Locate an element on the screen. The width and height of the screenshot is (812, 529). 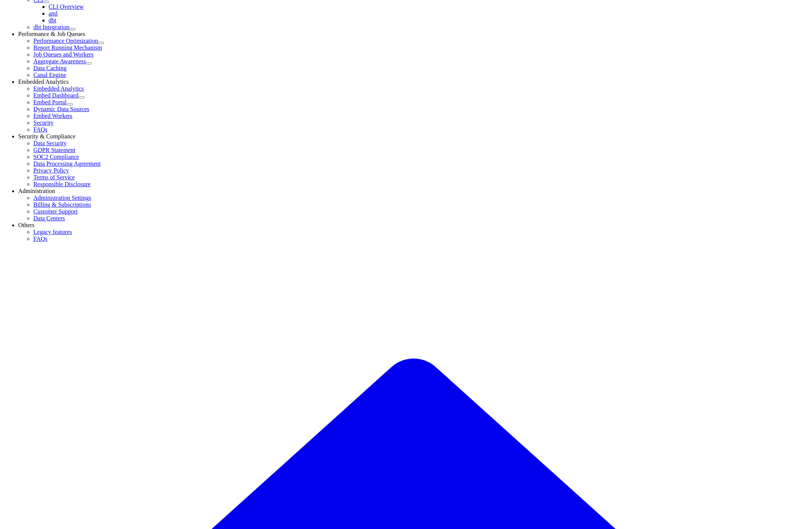
button: Expand sidebar category 'Performance Optimization' is located at coordinates (101, 43).